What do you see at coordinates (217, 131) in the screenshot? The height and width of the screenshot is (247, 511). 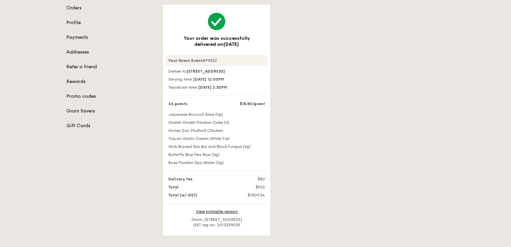 I see `div: Honey Duo Mustard Chicken` at bounding box center [217, 131].